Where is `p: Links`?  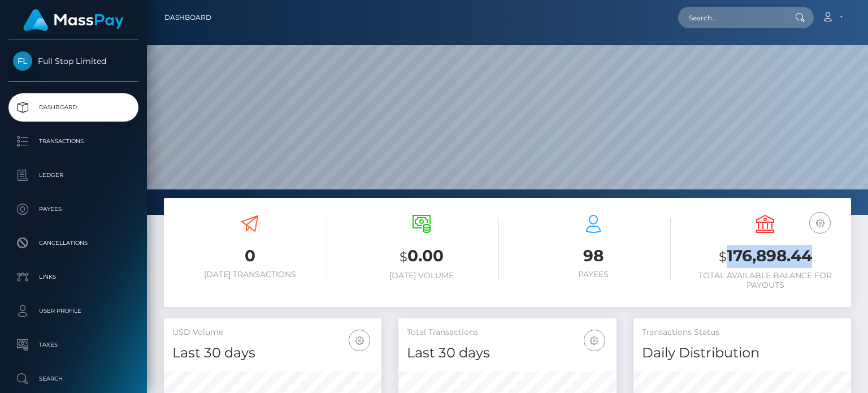
p: Links is located at coordinates (74, 278).